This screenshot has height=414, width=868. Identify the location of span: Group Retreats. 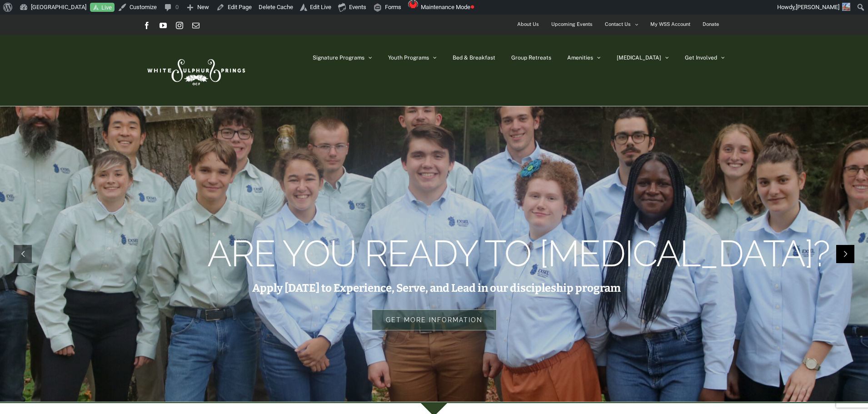
(531, 58).